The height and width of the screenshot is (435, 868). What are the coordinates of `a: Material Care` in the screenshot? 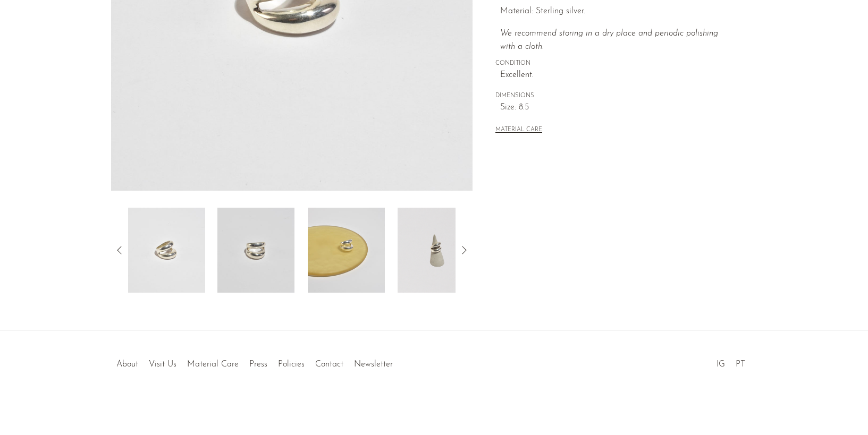 It's located at (212, 364).